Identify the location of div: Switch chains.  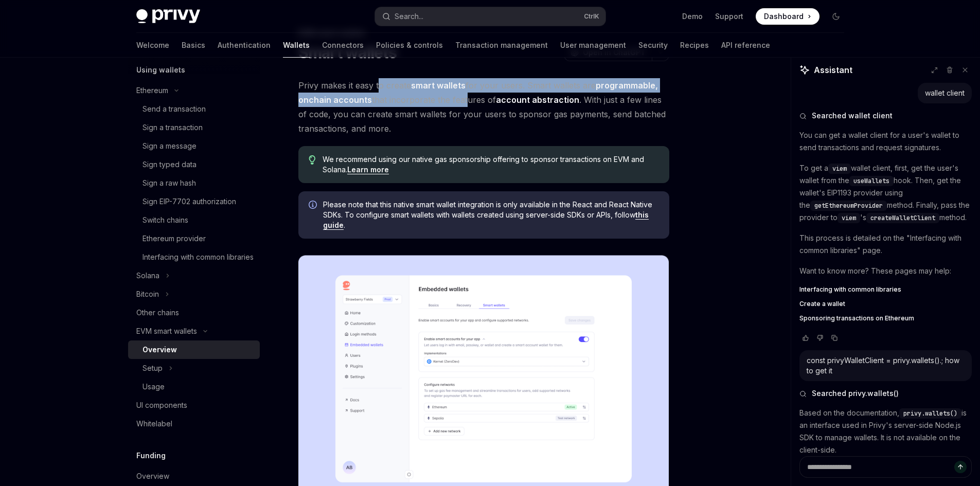
(165, 220).